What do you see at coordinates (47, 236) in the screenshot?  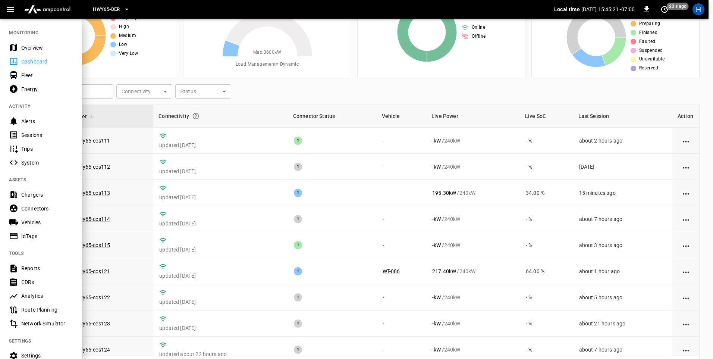 I see `div: IdTags` at bounding box center [47, 236].